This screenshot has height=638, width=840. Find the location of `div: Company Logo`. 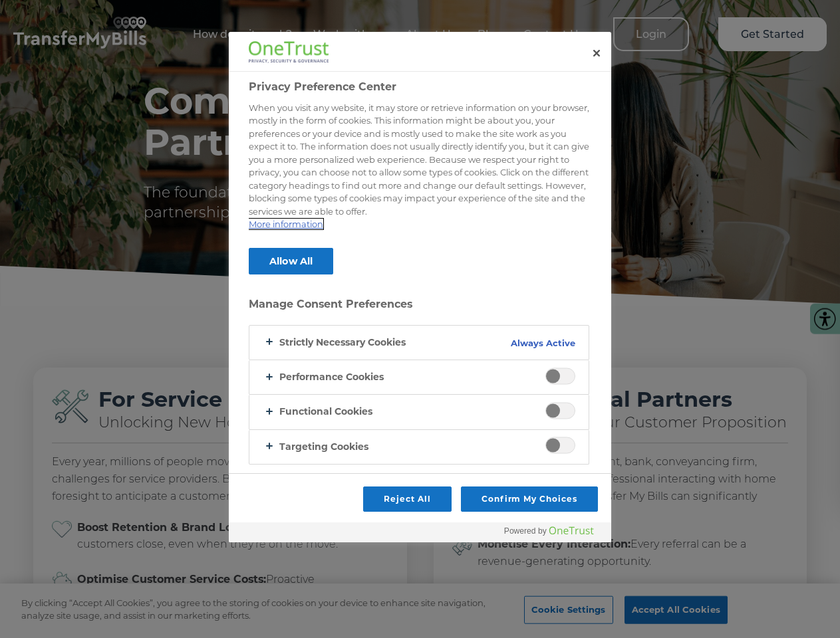

div: Company Logo is located at coordinates (288, 52).